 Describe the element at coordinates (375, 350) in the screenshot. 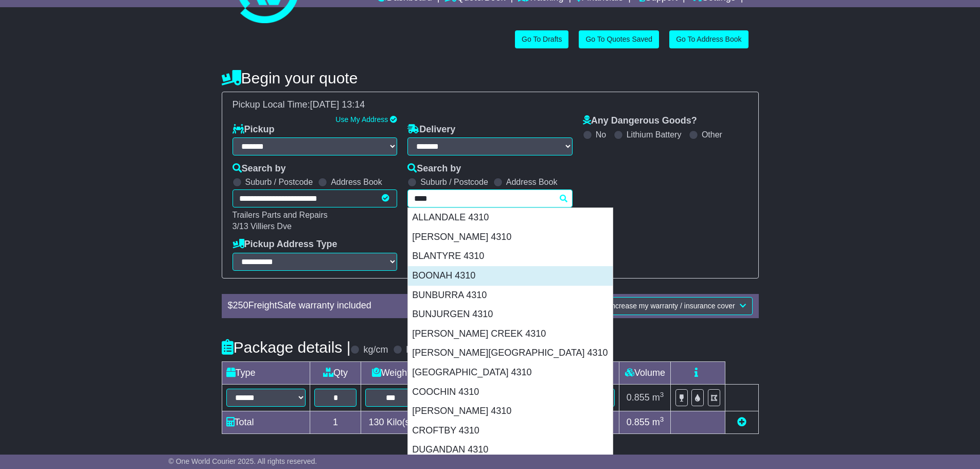

I see `label: kg/cm` at that location.